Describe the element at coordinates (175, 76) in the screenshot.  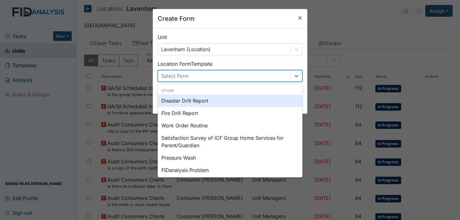
I see `div: Select Form` at that location.